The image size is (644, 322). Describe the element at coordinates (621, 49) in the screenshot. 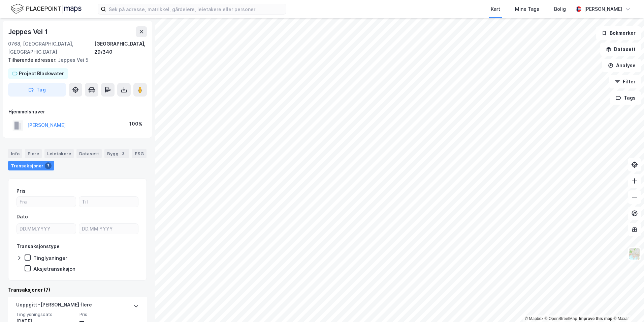

I see `button: Datasett` at that location.